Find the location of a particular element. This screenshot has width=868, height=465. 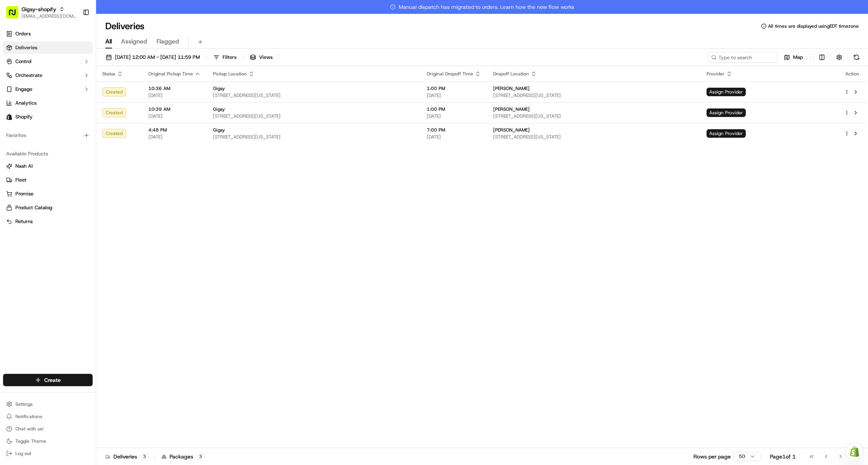

div: Action is located at coordinates (852, 74).